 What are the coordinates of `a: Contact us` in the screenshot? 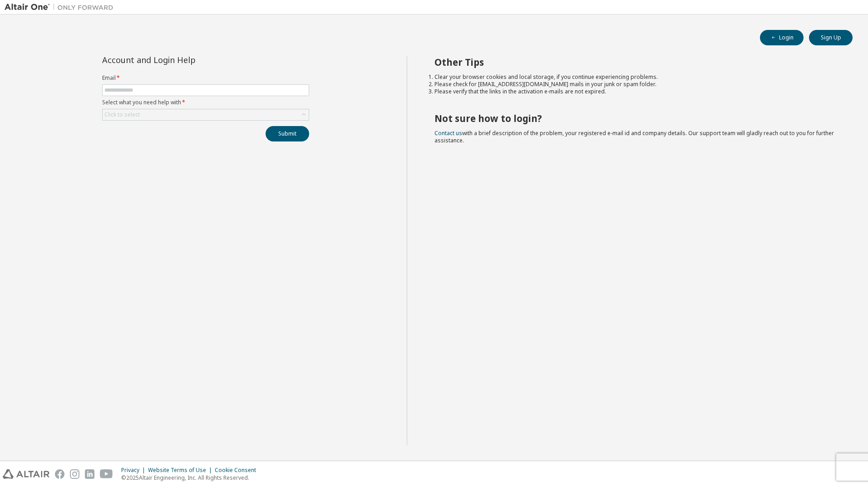 It's located at (448, 133).